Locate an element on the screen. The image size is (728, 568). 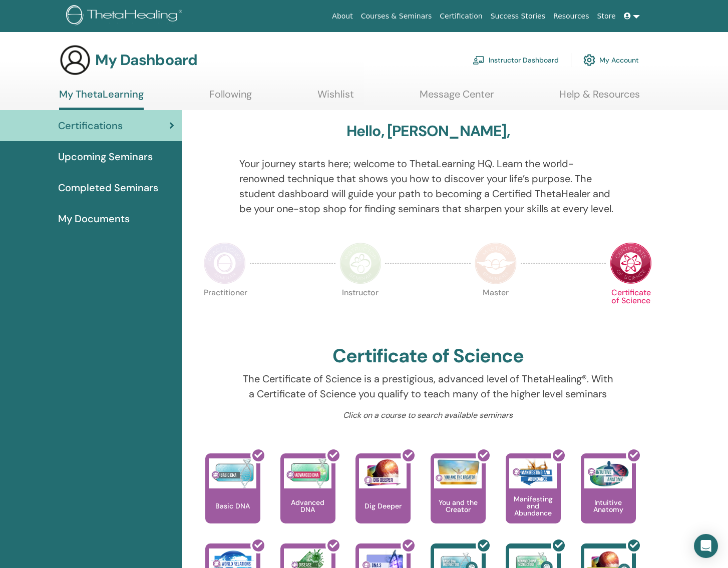
a: Basic DNA Basic DNA is located at coordinates (233, 499).